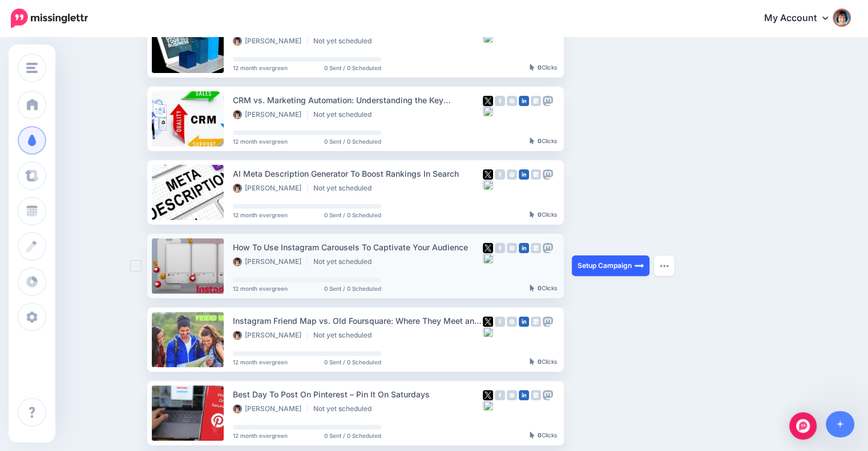 The height and width of the screenshot is (451, 868). Describe the element at coordinates (358, 100) in the screenshot. I see `div: CRM vs. Marketing Automation: Understanding the Key Differences` at that location.